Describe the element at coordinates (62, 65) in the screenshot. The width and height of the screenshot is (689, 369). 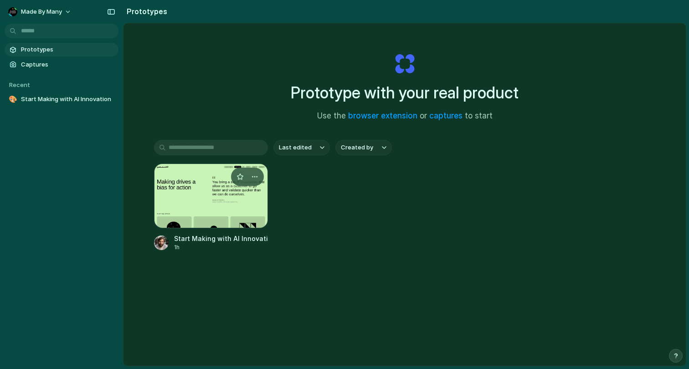
I see `a: Captures` at that location.